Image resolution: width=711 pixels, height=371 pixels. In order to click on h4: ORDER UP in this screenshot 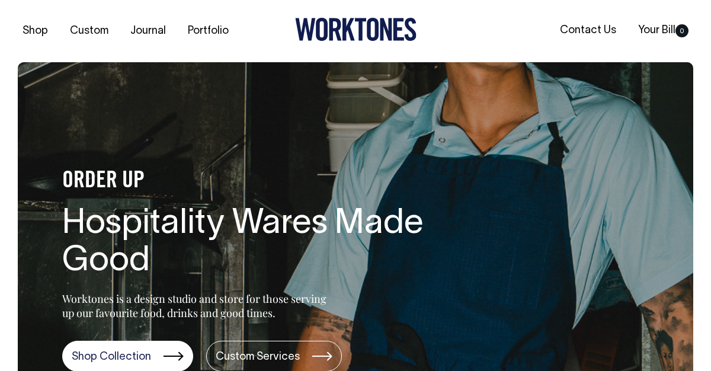, I will do `click(252, 181)`.